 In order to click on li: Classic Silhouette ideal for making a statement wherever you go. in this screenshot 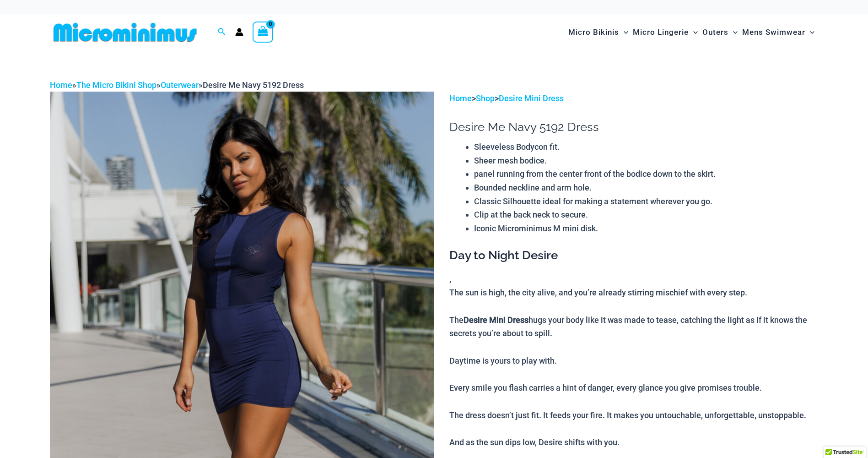, I will do `click(646, 202)`.